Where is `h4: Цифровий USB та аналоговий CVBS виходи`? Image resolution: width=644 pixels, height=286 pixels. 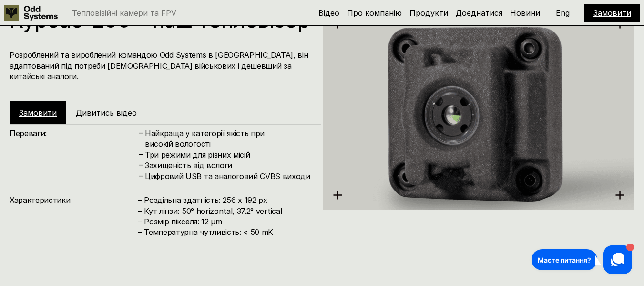
h4: Цифровий USB та аналоговий CVBS виходи is located at coordinates (228, 176).